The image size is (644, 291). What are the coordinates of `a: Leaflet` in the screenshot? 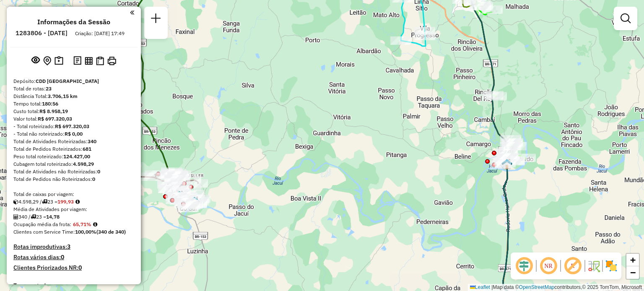 It's located at (480, 288).